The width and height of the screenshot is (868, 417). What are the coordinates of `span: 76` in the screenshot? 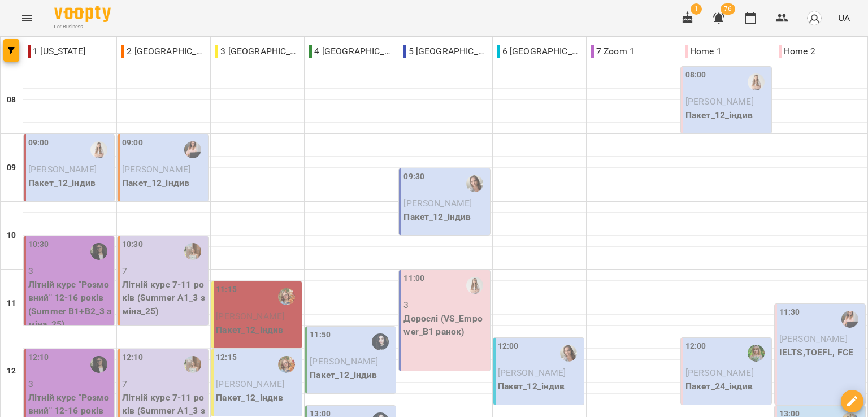 It's located at (728, 9).